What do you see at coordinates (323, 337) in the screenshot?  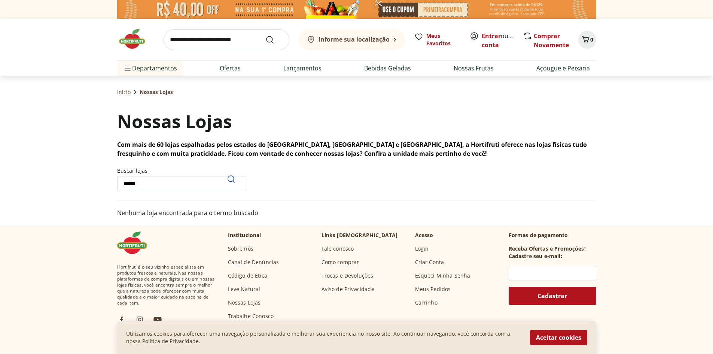 I see `p: Utilizamos cookies para oferecer uma navegação personalizada e melhorar sua experiencia no nosso ...` at bounding box center [323, 337].